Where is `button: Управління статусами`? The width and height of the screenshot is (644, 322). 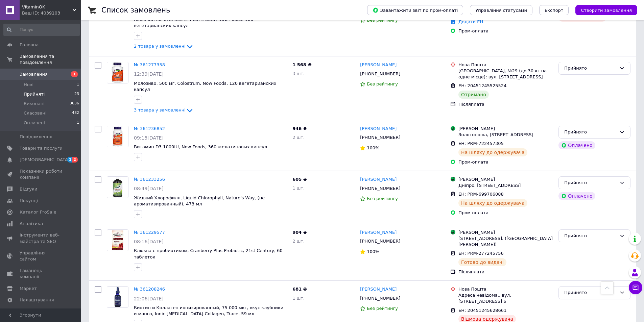 button: Управління статусами is located at coordinates (501, 10).